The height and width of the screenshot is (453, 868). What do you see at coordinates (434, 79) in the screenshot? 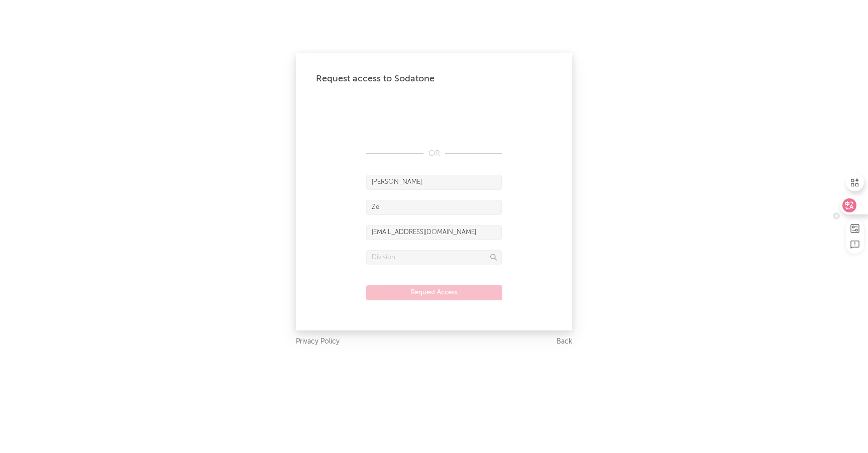
I see `div: Request access to Sodatone` at bounding box center [434, 79].